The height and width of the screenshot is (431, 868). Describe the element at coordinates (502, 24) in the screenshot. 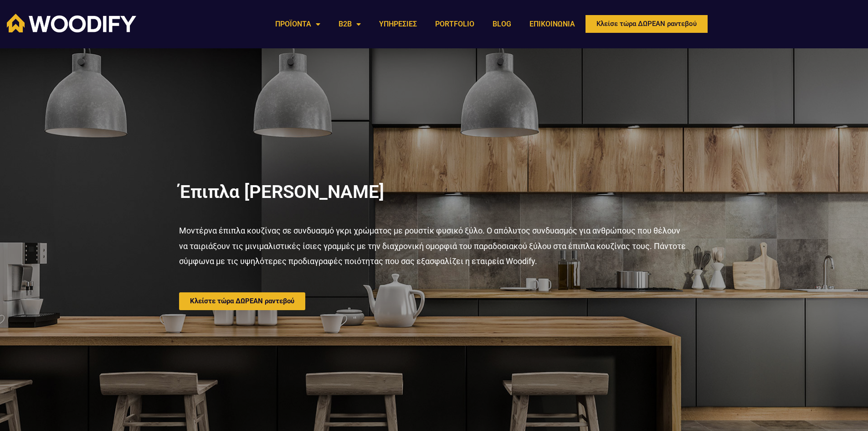

I see `a: BLOG` at that location.